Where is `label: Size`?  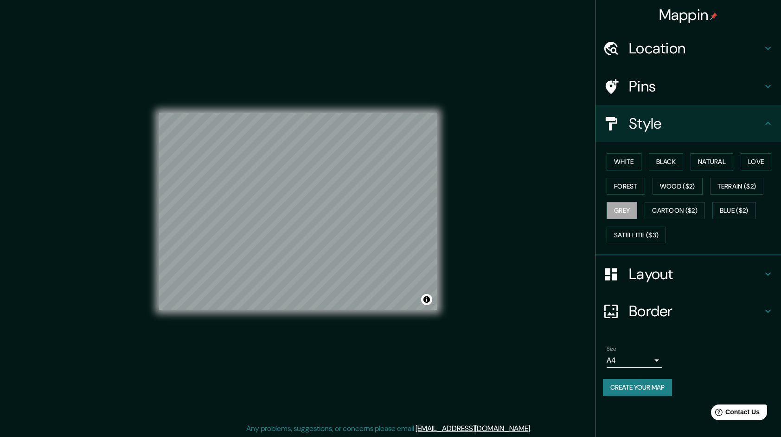 label: Size is located at coordinates (612, 349).